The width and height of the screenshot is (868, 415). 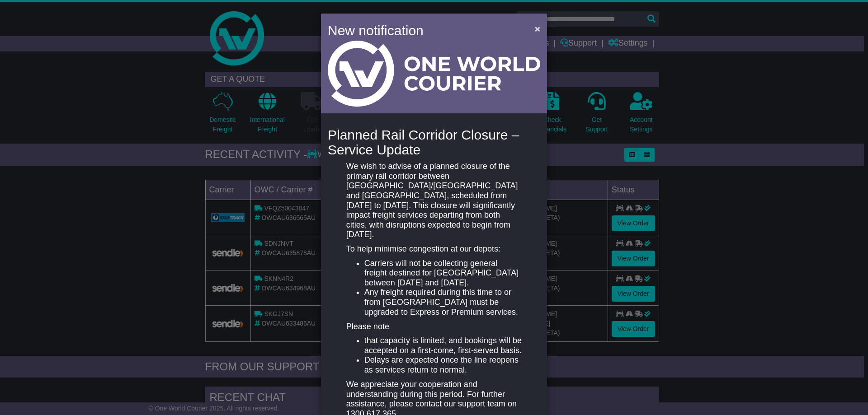 What do you see at coordinates (434, 74) in the screenshot?
I see `img: Light` at bounding box center [434, 74].